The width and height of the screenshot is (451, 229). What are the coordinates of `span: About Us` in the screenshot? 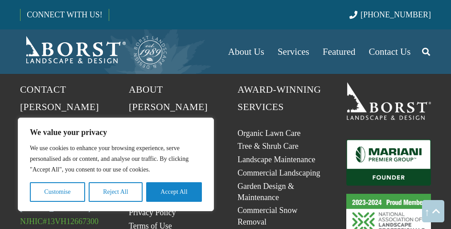 It's located at (246, 52).